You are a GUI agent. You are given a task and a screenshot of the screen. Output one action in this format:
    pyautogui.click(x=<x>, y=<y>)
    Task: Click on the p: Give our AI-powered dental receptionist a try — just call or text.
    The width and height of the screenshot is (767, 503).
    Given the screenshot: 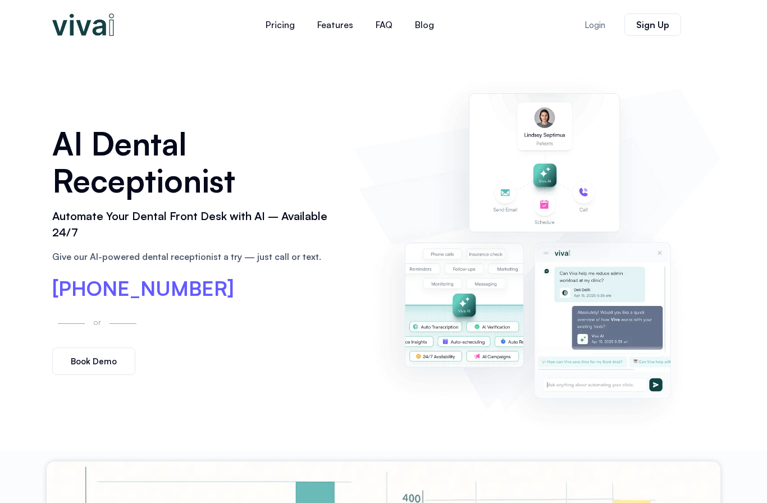 What is the action you would take?
    pyautogui.click(x=197, y=257)
    